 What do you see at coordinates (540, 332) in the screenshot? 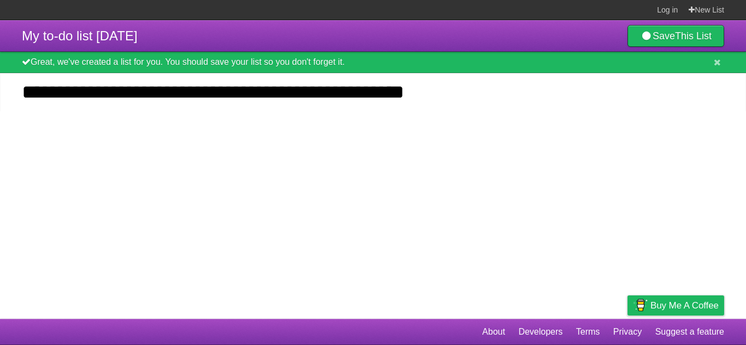
I see `a: Developers` at bounding box center [540, 332].